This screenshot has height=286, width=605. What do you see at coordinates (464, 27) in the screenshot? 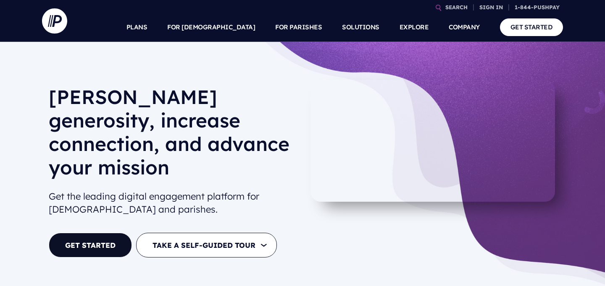
I see `a: COMPANY` at bounding box center [464, 27].